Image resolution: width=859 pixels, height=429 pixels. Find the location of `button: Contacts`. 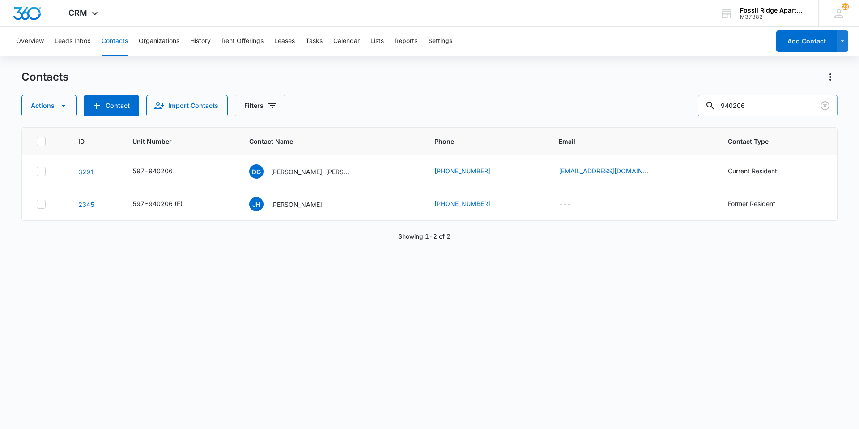

button: Contacts is located at coordinates (115, 41).